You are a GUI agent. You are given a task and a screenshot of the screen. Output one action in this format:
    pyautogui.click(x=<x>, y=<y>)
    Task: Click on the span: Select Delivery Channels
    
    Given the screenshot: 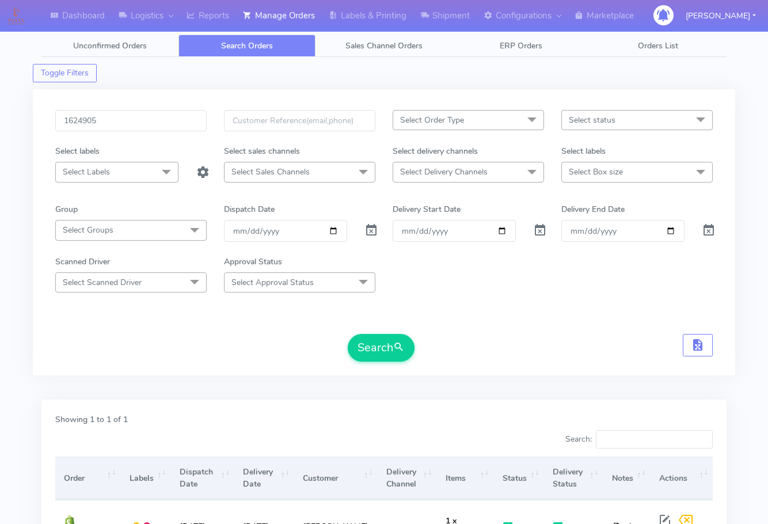 What is the action you would take?
    pyautogui.click(x=444, y=172)
    